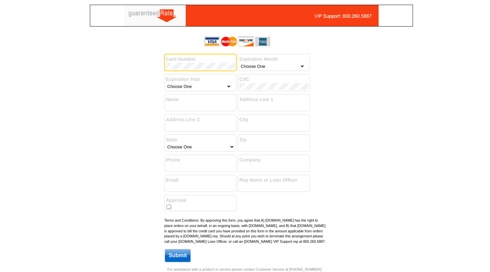 This screenshot has height=272, width=490. I want to click on input: Submit, so click(178, 256).